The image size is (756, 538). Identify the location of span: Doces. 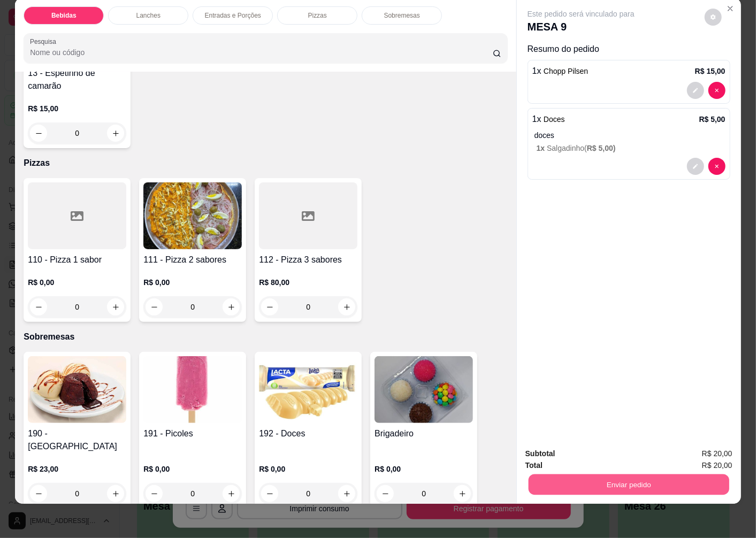
(554, 119).